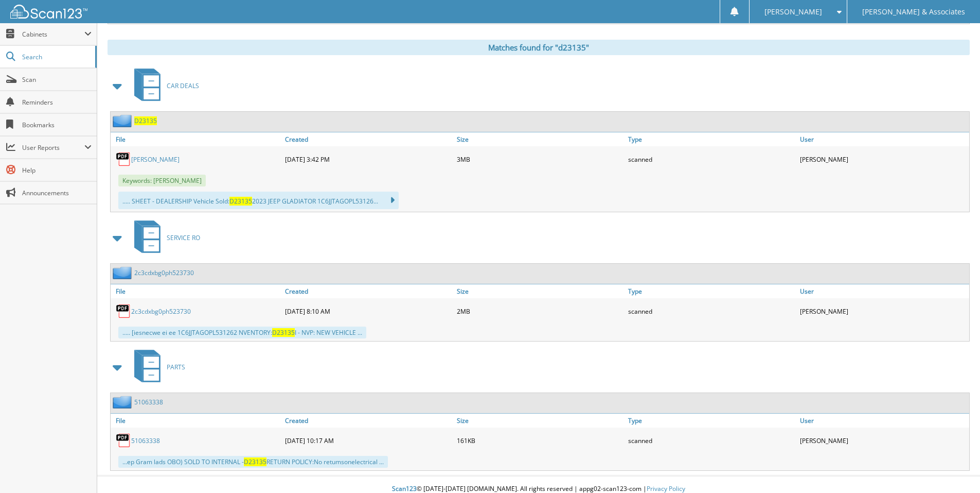  What do you see at coordinates (541, 159) in the screenshot?
I see `div: 3MB` at bounding box center [541, 159].